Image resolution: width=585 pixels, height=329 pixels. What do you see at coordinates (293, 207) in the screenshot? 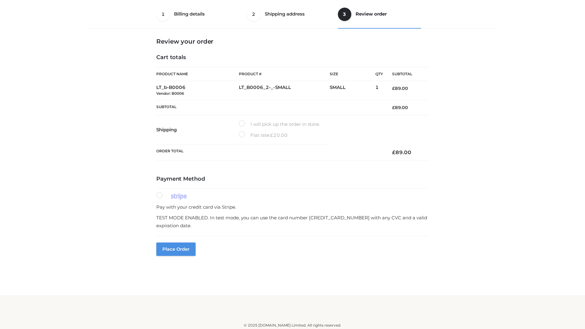
I see `p: Pay with your credit card via Stripe.` at bounding box center [293, 207].